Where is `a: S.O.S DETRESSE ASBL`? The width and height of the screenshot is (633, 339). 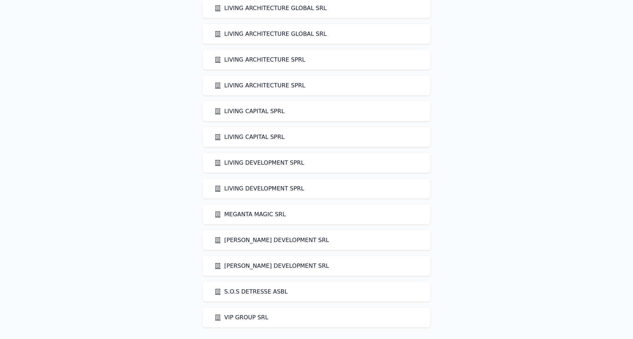
a: S.O.S DETRESSE ASBL is located at coordinates (251, 292).